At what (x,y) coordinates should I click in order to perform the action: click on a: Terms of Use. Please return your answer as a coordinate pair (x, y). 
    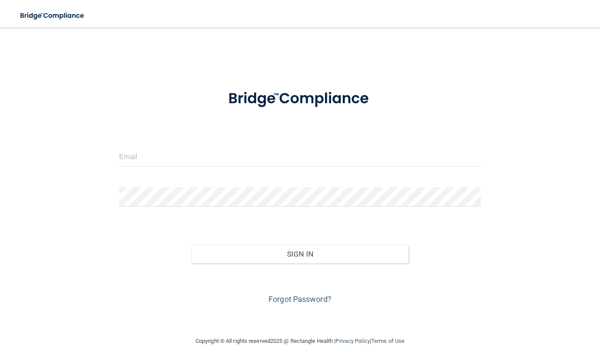
    Looking at the image, I should click on (388, 341).